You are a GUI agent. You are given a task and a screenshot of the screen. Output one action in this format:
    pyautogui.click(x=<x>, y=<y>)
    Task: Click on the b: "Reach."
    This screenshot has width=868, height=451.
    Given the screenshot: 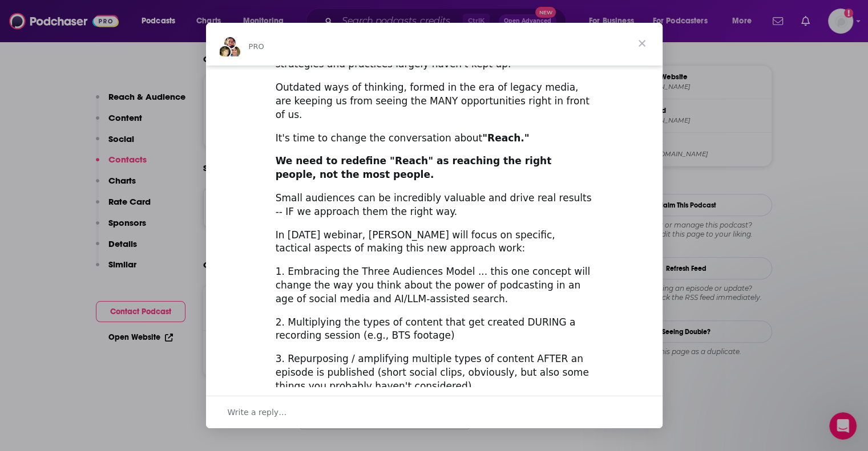 What is the action you would take?
    pyautogui.click(x=505, y=138)
    